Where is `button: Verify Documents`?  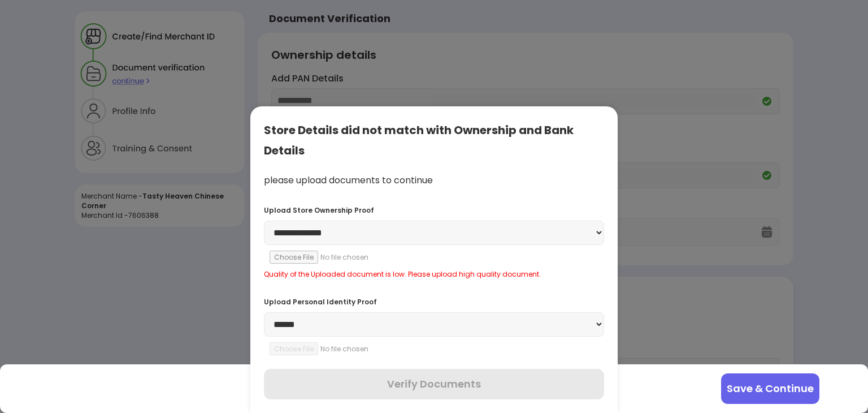
button: Verify Documents is located at coordinates (434, 384).